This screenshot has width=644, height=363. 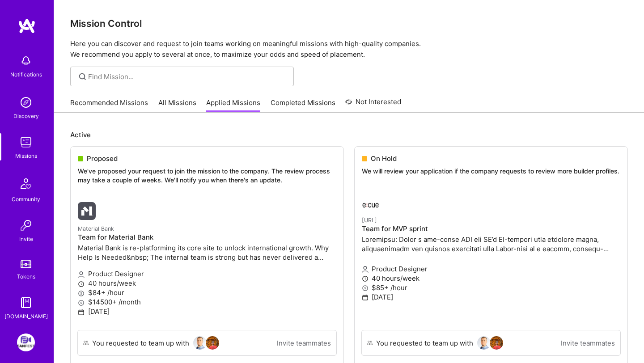 I want to click on img: logo, so click(x=27, y=26).